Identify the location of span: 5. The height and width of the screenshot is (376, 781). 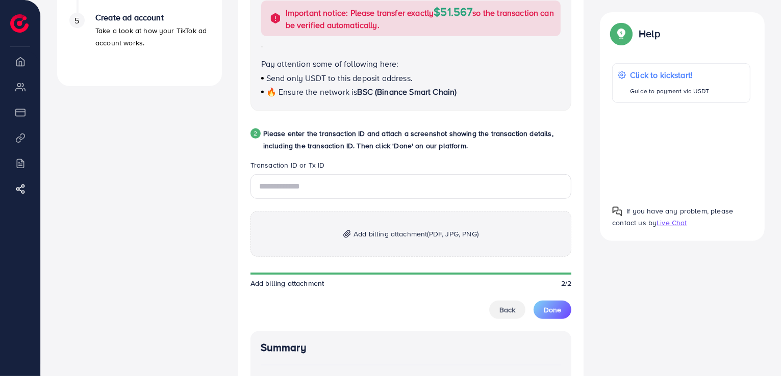
(76, 20).